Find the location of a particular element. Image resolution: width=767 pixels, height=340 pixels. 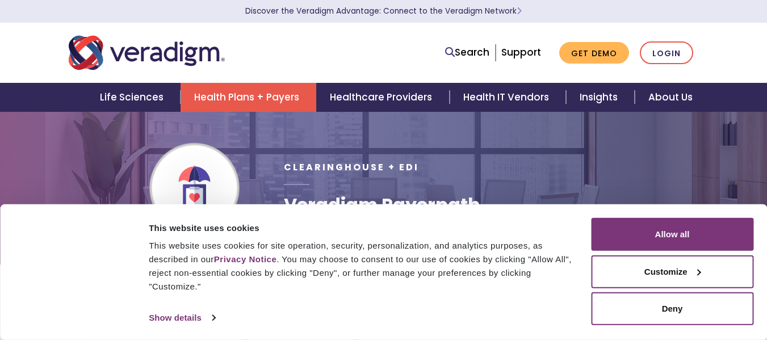

div: This website uses cookies for site operation, security, personalization, and analytics purposes, ... is located at coordinates (363, 266).